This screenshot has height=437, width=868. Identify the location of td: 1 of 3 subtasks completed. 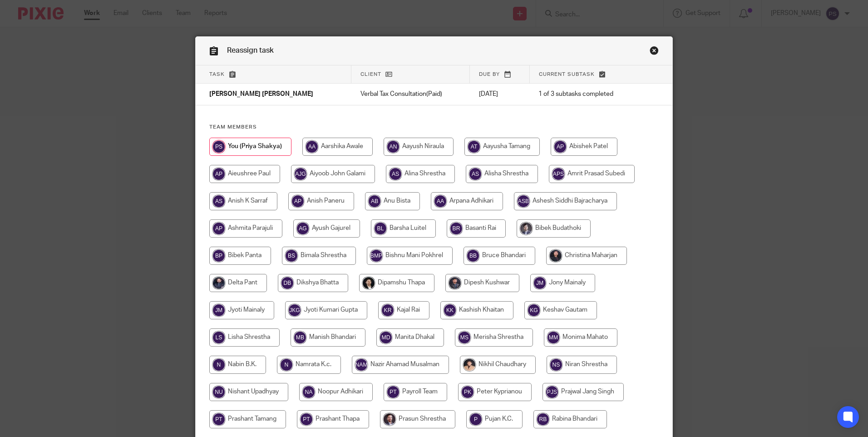
(584, 95).